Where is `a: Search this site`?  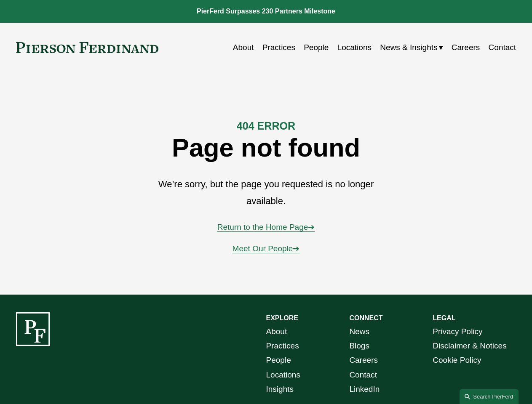 a: Search this site is located at coordinates (489, 396).